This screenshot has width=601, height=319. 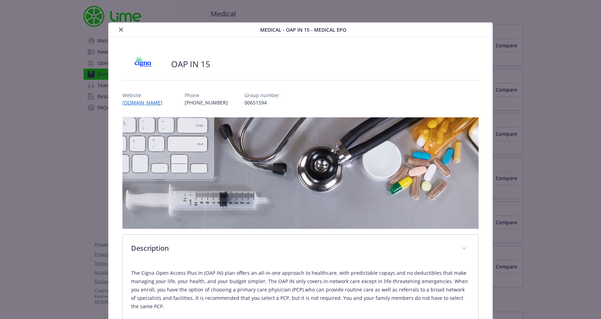 I want to click on p: Group number, so click(x=262, y=95).